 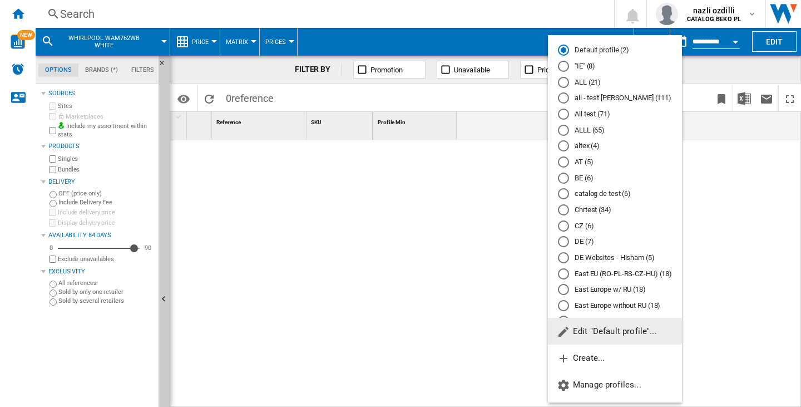 I want to click on span: Manage profiles..., so click(x=599, y=384).